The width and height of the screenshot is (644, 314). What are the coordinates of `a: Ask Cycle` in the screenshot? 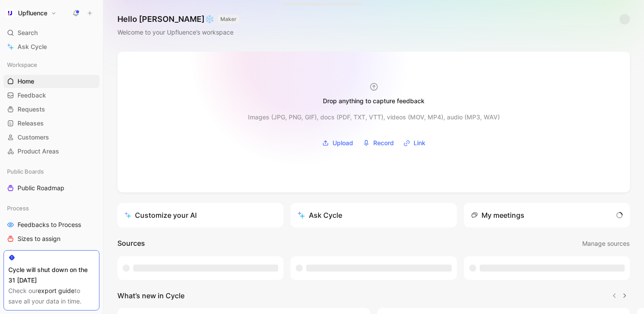 It's located at (51, 47).